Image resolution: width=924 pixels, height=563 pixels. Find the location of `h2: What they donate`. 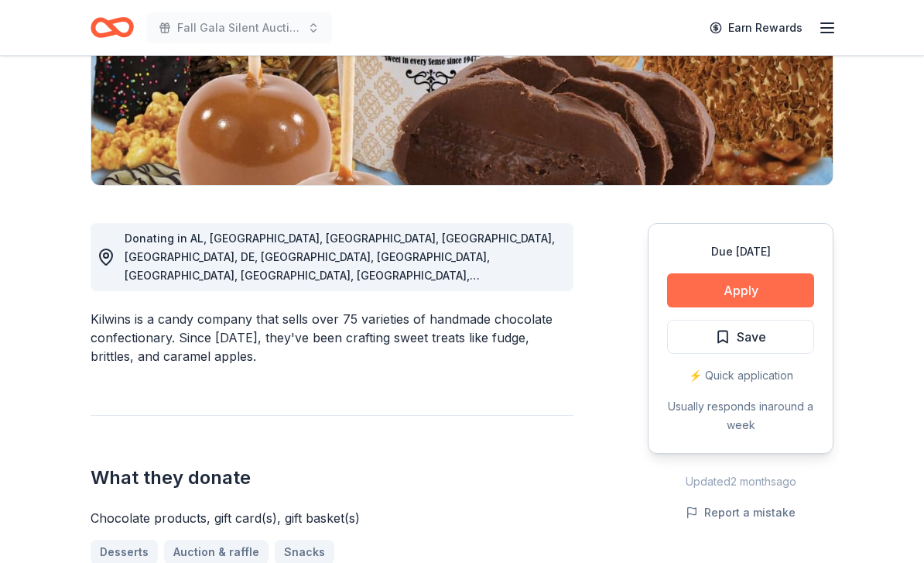

h2: What they donate is located at coordinates (332, 478).